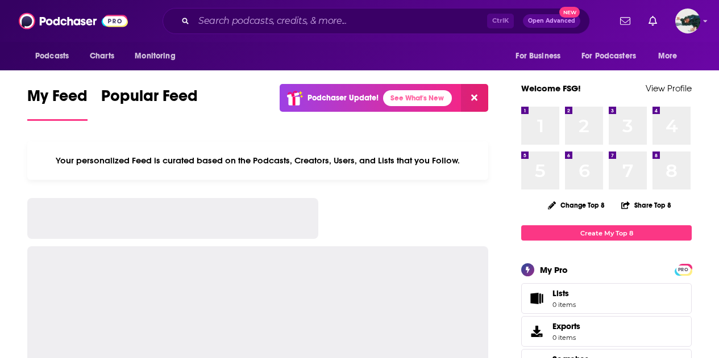 Image resolution: width=719 pixels, height=358 pixels. Describe the element at coordinates (668, 88) in the screenshot. I see `a: View Profile` at that location.